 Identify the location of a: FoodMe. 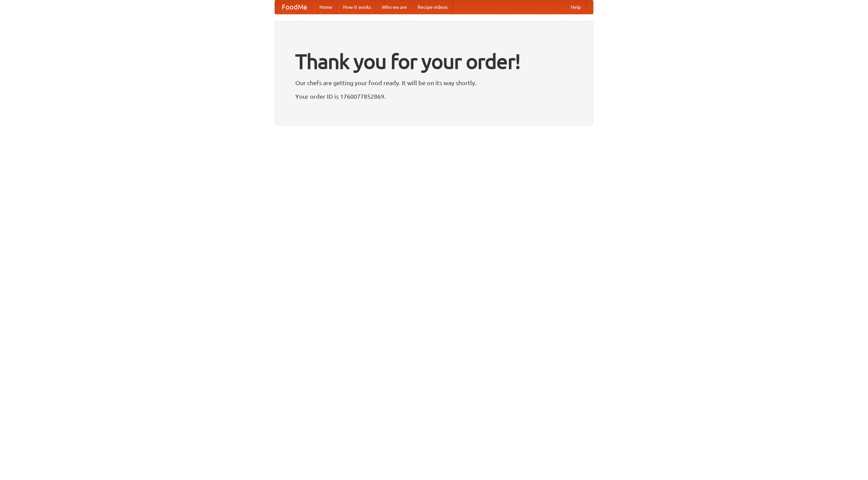
(294, 7).